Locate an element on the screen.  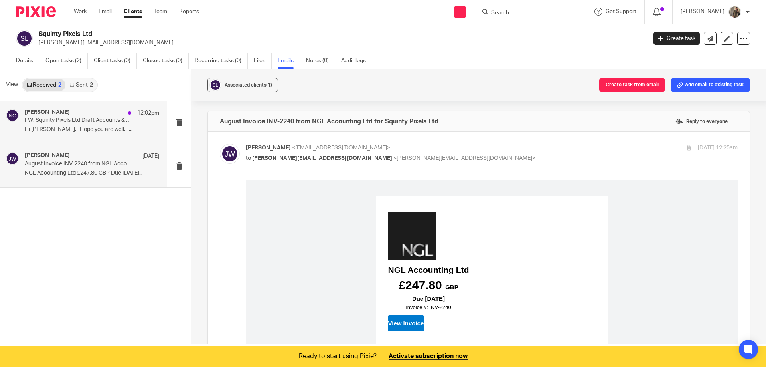
a: Files is located at coordinates (263, 61).